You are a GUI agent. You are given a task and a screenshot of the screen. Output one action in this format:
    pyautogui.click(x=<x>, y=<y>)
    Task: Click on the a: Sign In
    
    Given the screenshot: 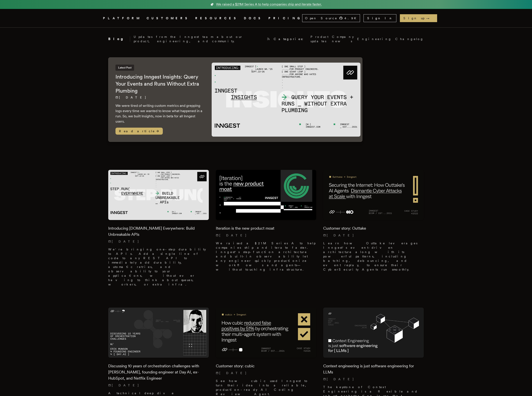 What is the action you would take?
    pyautogui.click(x=379, y=18)
    